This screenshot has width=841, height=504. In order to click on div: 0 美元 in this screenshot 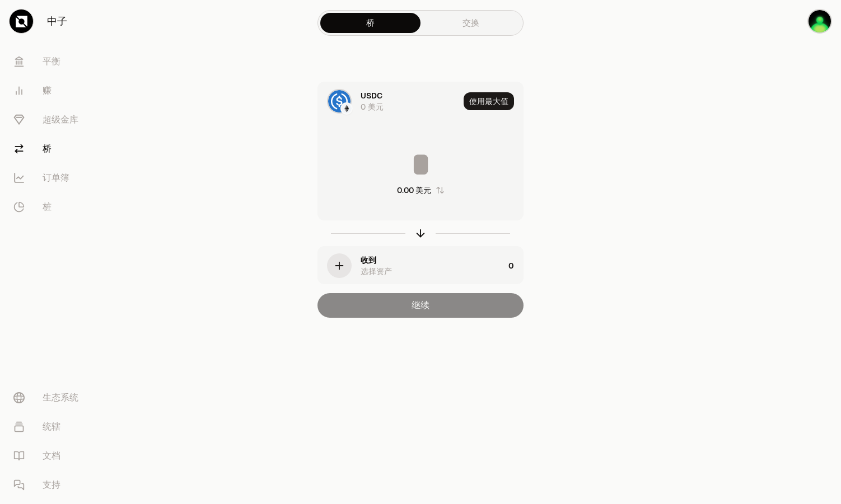, I will do `click(372, 107)`.